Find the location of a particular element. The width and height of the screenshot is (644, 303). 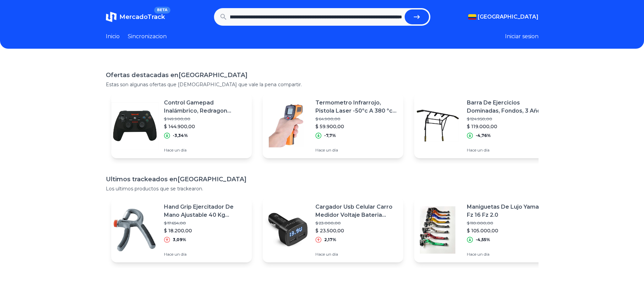

a: Featured imageHand Grip Ejercitador De Mano Ajustable 40 Kg Sportfitness$ 17.654,00$ 18.200,003,0... is located at coordinates (181, 230).